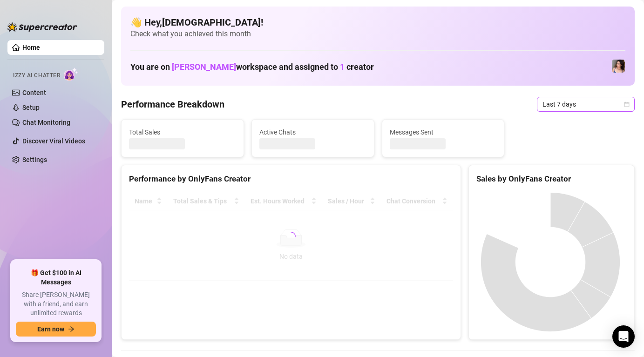 The height and width of the screenshot is (357, 644). I want to click on span: Active Chats, so click(312, 132).